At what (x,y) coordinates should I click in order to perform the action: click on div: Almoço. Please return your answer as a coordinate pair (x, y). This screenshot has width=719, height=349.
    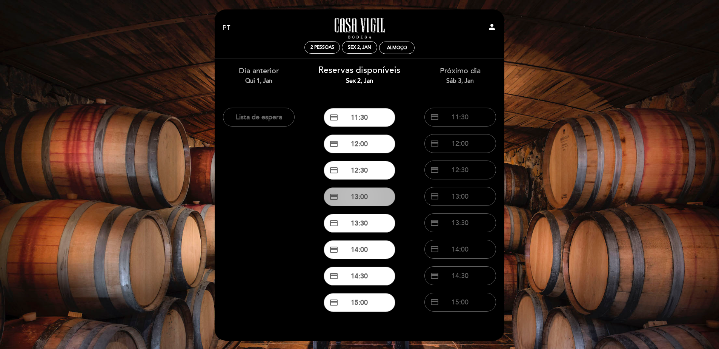
    Looking at the image, I should click on (397, 48).